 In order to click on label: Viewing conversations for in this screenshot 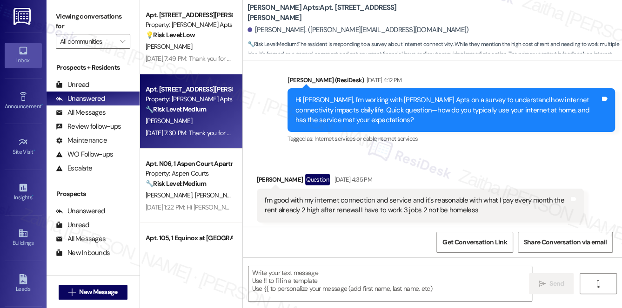, I will do `click(93, 21)`.